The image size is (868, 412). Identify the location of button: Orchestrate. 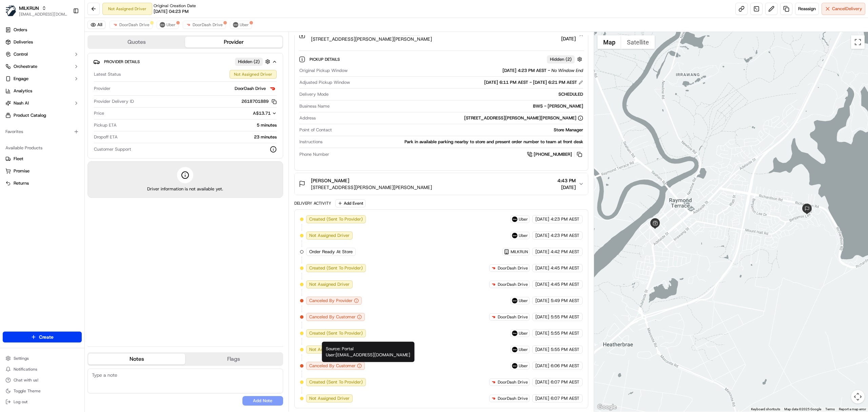
(42, 66).